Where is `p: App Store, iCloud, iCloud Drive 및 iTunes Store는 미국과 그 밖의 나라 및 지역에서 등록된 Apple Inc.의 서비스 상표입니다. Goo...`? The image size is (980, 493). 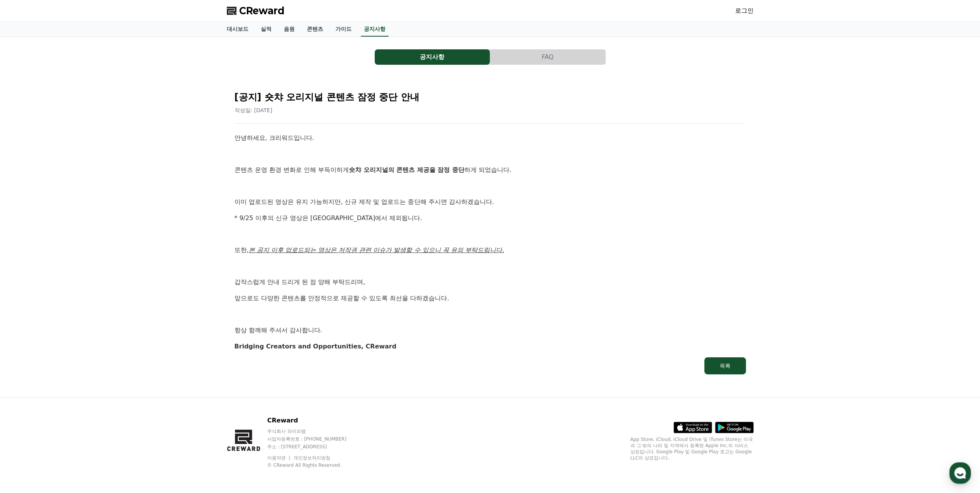 p: App Store, iCloud, iCloud Drive 및 iTunes Store는 미국과 그 밖의 나라 및 지역에서 등록된 Apple Inc.의 서비스 상표입니다. Goo... is located at coordinates (692, 448).